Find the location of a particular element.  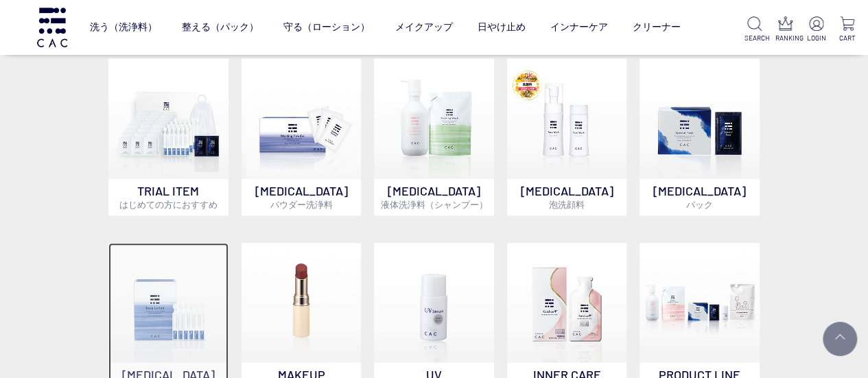

img: トライアルセット is located at coordinates (168, 118).